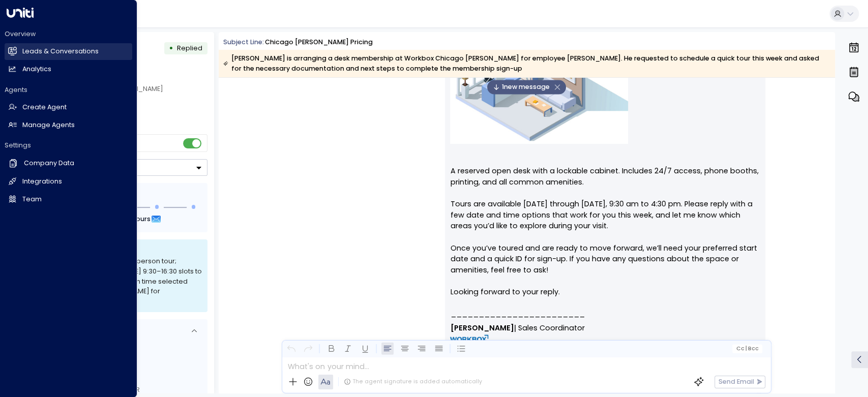 Image resolution: width=868 pixels, height=397 pixels. Describe the element at coordinates (60, 51) in the screenshot. I see `h2: Leads & Conversations` at that location.